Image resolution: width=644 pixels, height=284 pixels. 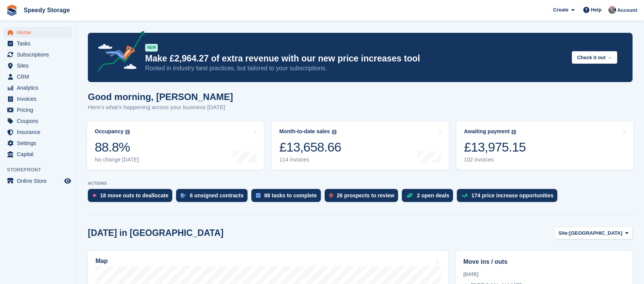 I want to click on img: task-75834270c22a3079a89374b754ae025e5fb1db73e45f91037f5363f120a921f8.svg, so click(x=258, y=195).